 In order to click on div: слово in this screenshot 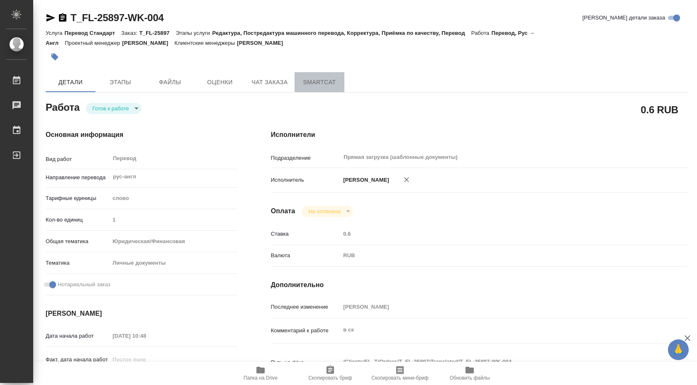, I will do `click(173, 198)`.